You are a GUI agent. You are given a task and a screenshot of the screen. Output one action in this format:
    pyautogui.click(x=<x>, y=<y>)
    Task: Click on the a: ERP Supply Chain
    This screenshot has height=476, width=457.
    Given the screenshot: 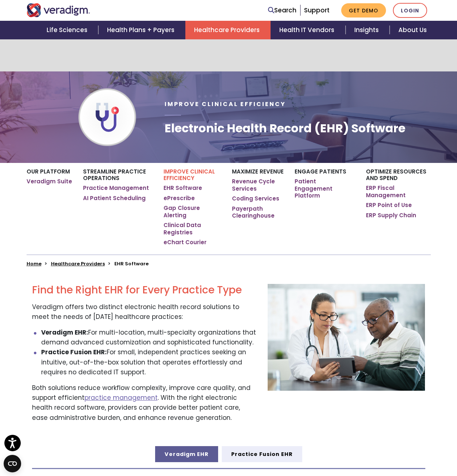 What is the action you would take?
    pyautogui.click(x=391, y=215)
    